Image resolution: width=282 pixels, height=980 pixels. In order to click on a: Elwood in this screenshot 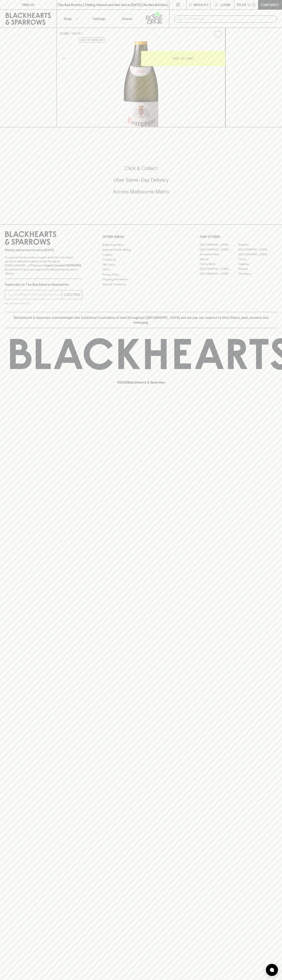, I will do `click(220, 259)`.